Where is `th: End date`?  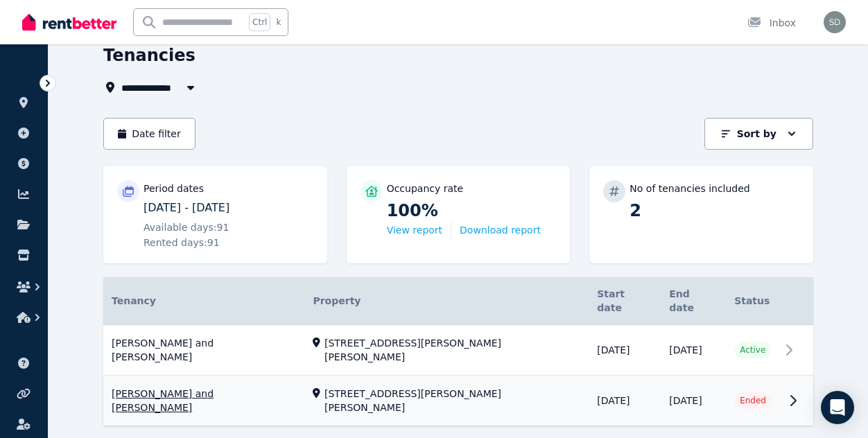
th: End date is located at coordinates (693, 301).